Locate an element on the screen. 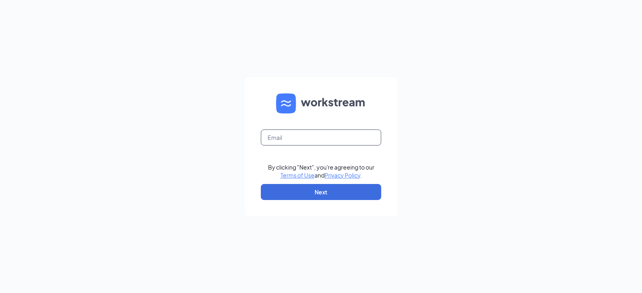 This screenshot has width=642, height=293. a: Terms of Use is located at coordinates (297, 175).